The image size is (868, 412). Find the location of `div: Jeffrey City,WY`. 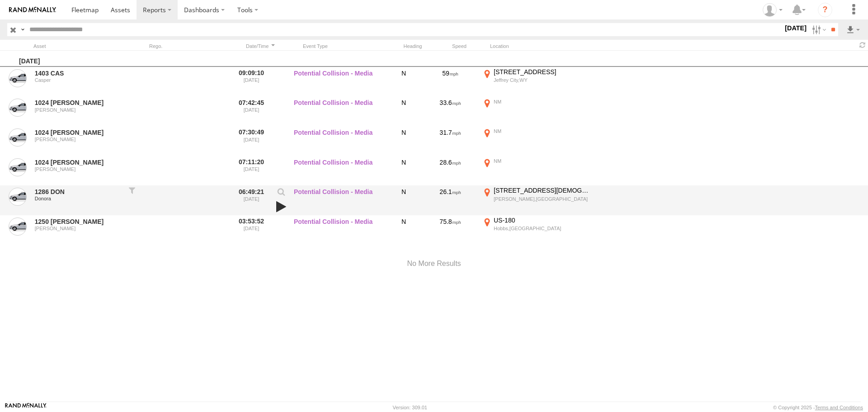

div: Jeffrey City,WY is located at coordinates (543, 80).